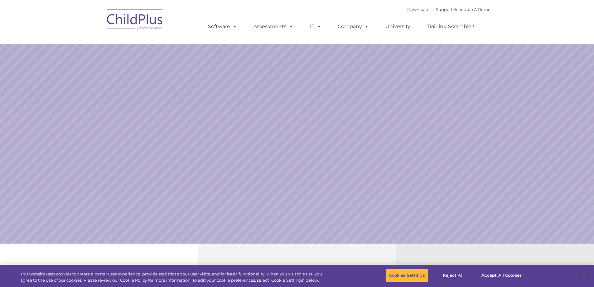  What do you see at coordinates (584, 275) in the screenshot?
I see `button: Close` at bounding box center [584, 275].